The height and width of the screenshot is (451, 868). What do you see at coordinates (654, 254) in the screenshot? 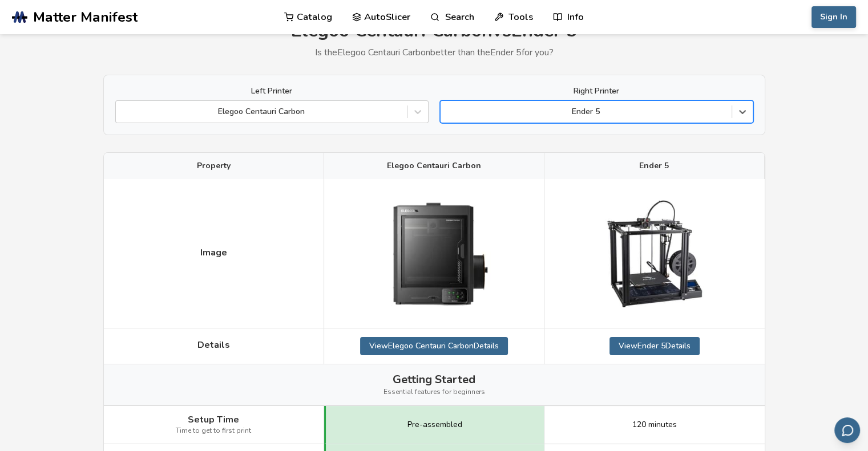
I see `img: Ender 5` at bounding box center [654, 254].